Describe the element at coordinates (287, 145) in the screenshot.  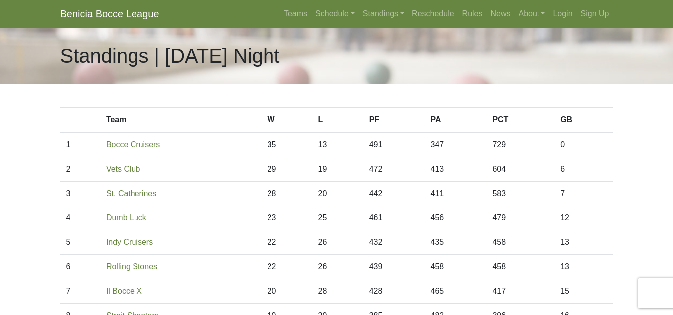
I see `td: 35` at that location.